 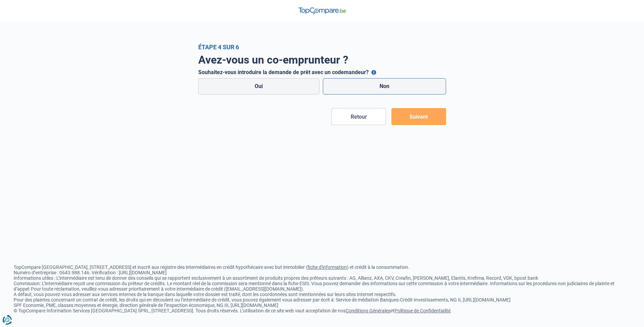 What do you see at coordinates (384, 86) in the screenshot?
I see `label: Non` at bounding box center [384, 86].